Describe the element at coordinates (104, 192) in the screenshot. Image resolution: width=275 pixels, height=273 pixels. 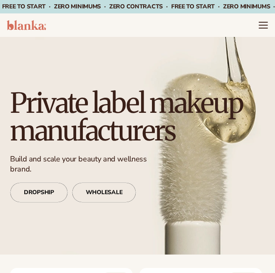
I see `a: WHOLESALE` at that location.